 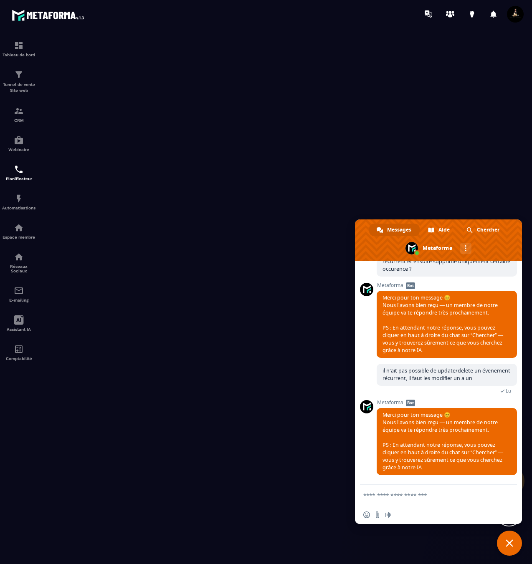 What do you see at coordinates (19, 300) in the screenshot?
I see `p: E-mailing` at bounding box center [19, 300].